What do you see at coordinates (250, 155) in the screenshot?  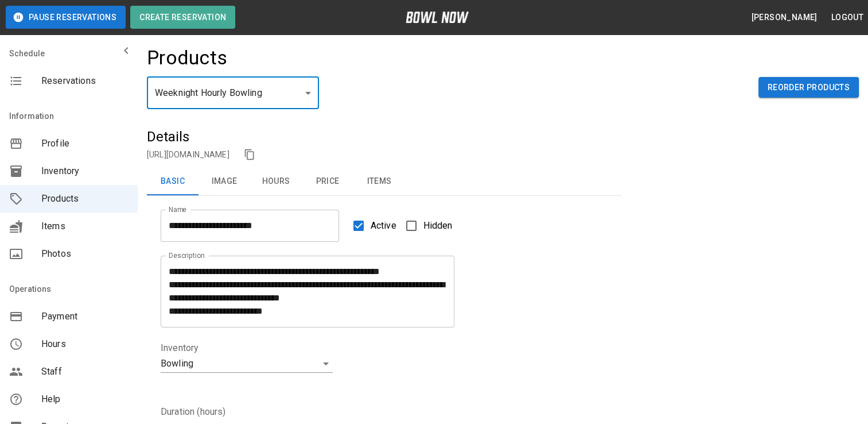 I see `button: copy link` at bounding box center [250, 155].